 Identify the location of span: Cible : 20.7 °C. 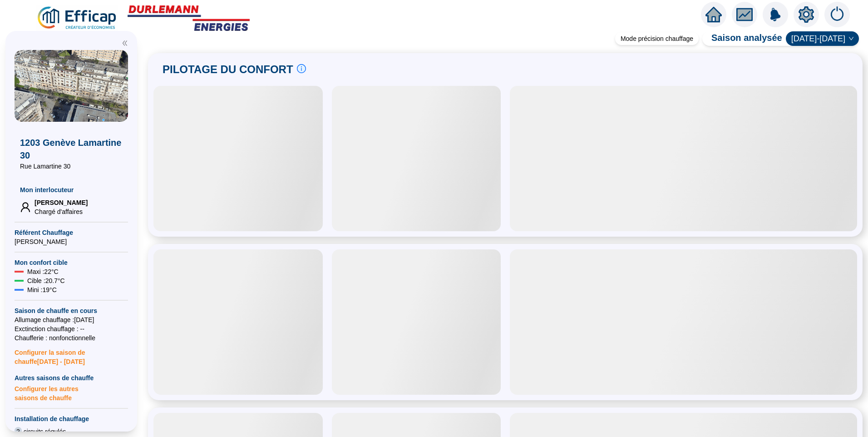
(46, 281).